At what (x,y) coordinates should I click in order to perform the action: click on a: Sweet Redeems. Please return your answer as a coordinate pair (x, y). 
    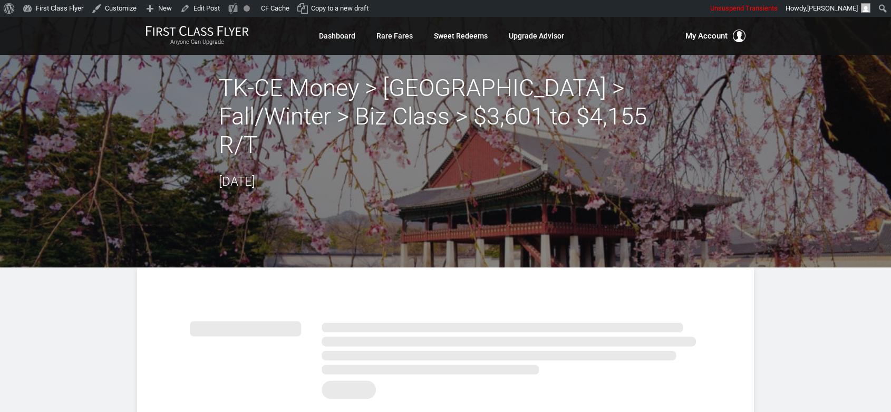
    Looking at the image, I should click on (461, 36).